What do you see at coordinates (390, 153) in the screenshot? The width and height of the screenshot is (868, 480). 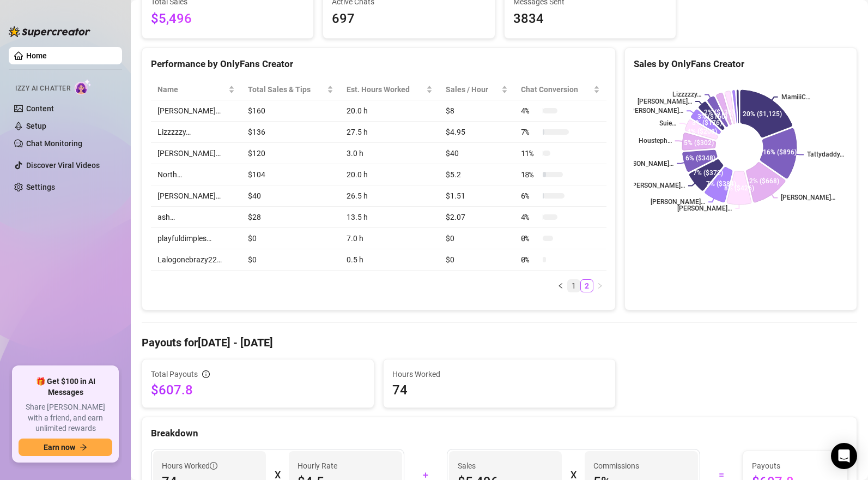 I see `td: 3.0 h` at bounding box center [390, 153].